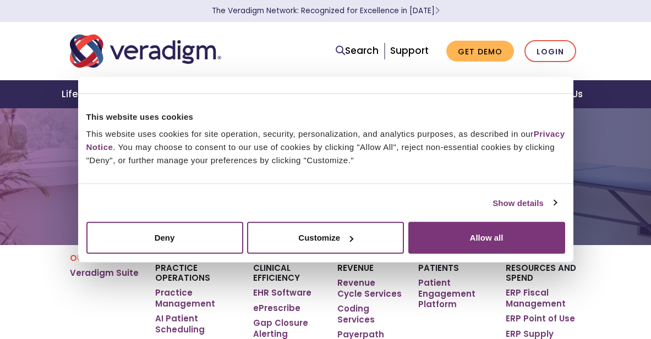 The image size is (651, 339). I want to click on a: EHR Software, so click(282, 293).